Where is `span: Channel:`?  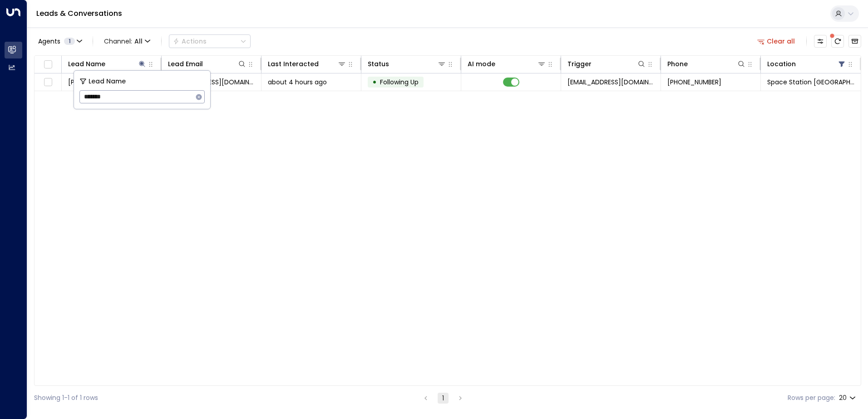 span: Channel: is located at coordinates (127, 42).